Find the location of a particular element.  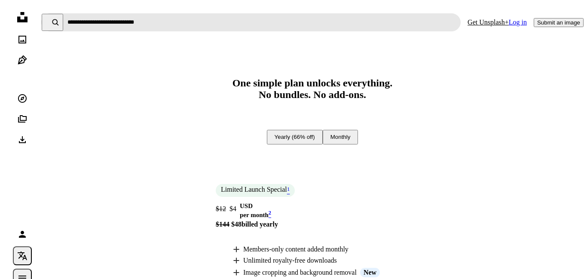

sup: 2 is located at coordinates (270, 213).